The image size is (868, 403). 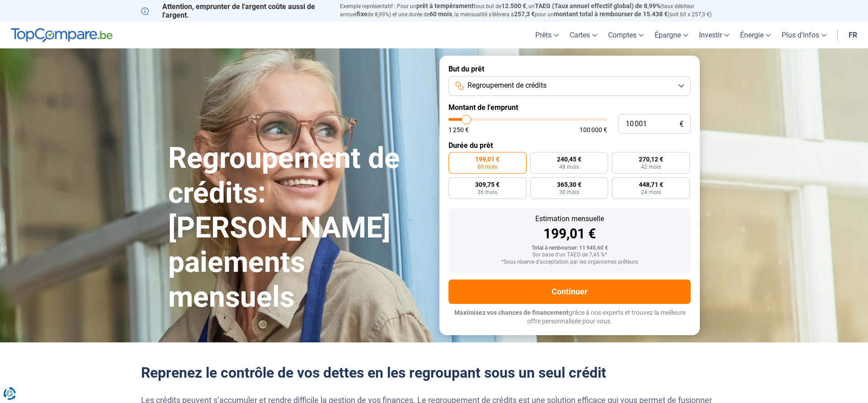 What do you see at coordinates (651, 167) in the screenshot?
I see `span: 42 mois` at bounding box center [651, 167].